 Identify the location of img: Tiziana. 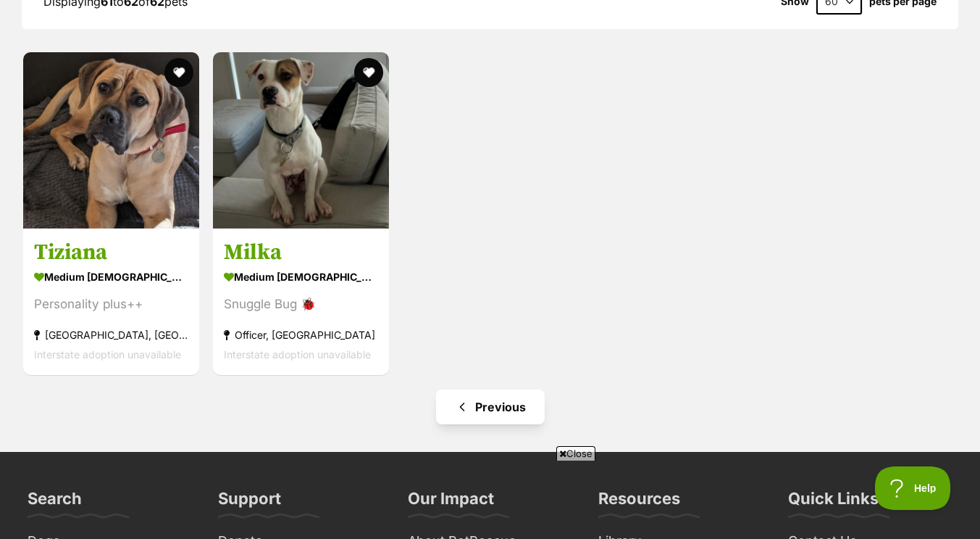
(111, 140).